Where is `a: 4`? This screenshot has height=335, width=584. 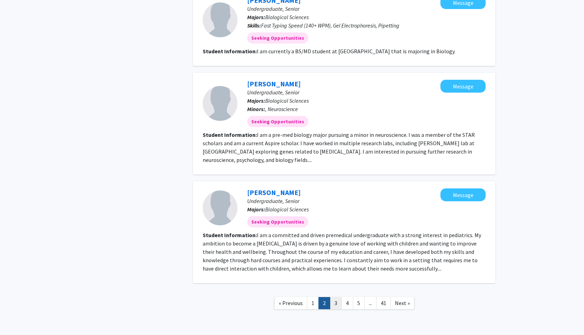 a: 4 is located at coordinates (347, 303).